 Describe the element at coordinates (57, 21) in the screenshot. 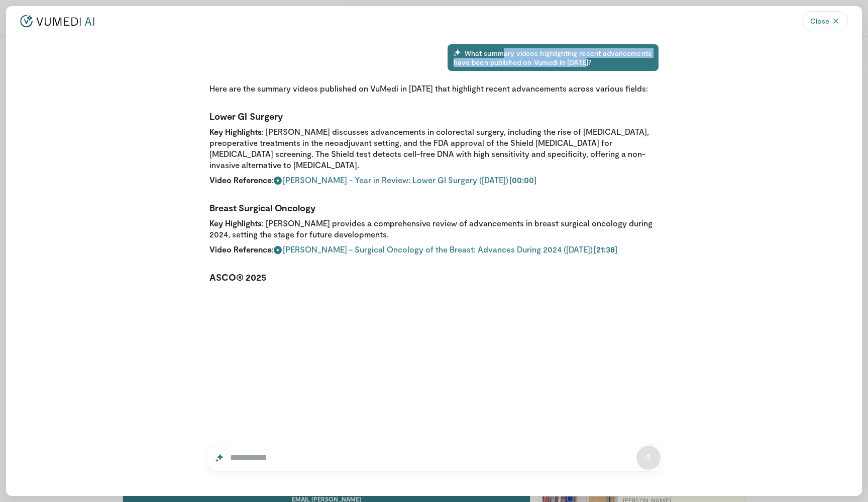

I see `img: vumedi-ai-logo.v2.svg` at that location.